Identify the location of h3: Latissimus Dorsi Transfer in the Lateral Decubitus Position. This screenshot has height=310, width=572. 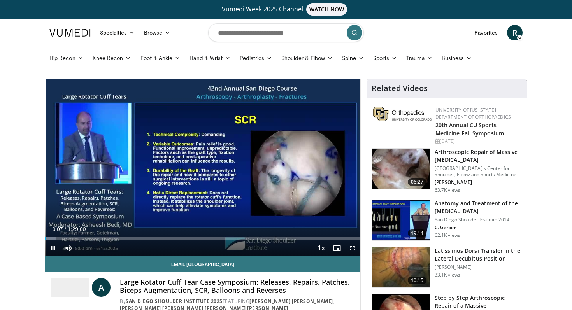
(478, 255).